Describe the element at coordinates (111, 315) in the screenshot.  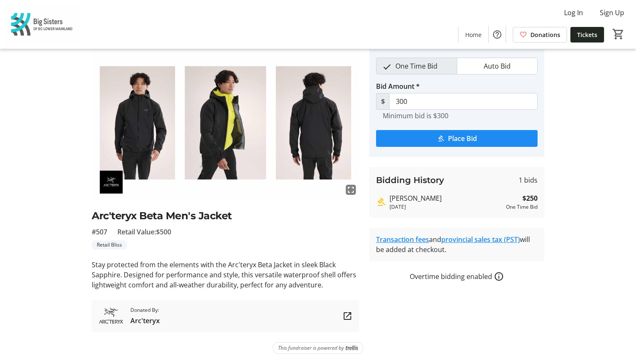
I see `img: Arc'teryx` at that location.